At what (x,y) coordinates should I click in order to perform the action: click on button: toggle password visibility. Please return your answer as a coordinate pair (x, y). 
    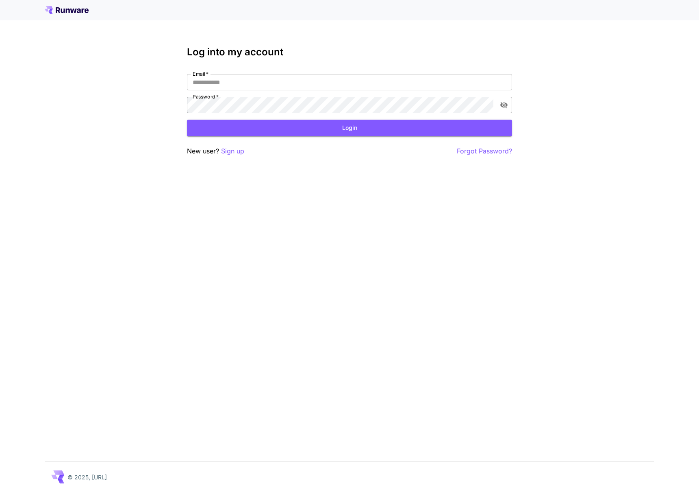
    Looking at the image, I should click on (504, 105).